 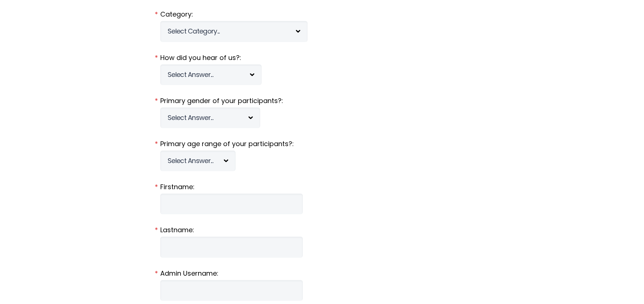 I want to click on label: Primary gender of your participants?:, so click(x=322, y=101).